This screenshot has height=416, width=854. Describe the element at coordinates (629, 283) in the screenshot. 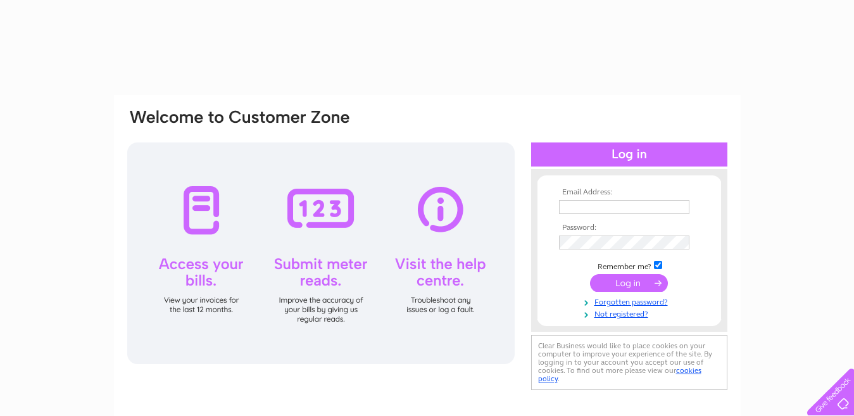

I see `input: Submit` at that location.